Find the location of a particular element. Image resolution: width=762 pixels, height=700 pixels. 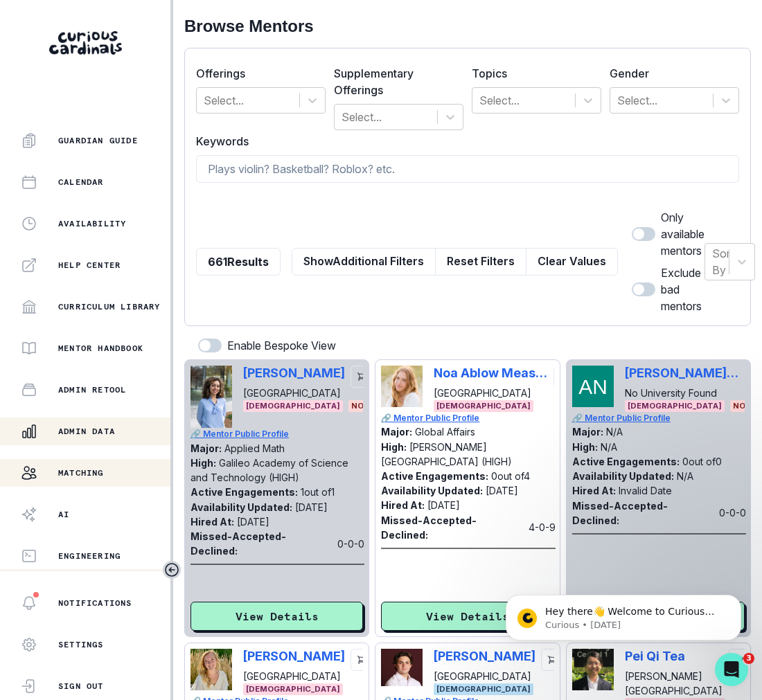

button: Toggle sidebar is located at coordinates (172, 570).